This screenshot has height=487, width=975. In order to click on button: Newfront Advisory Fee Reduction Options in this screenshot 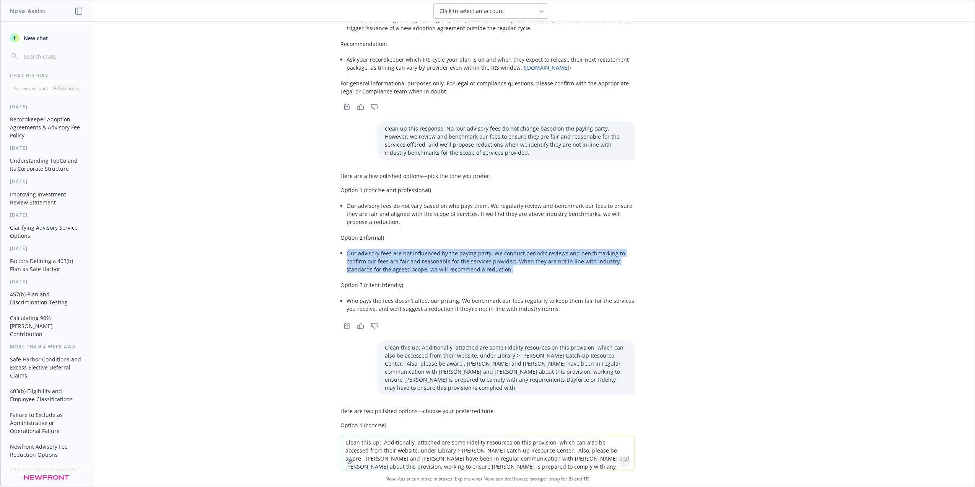, I will do `click(46, 450)`.